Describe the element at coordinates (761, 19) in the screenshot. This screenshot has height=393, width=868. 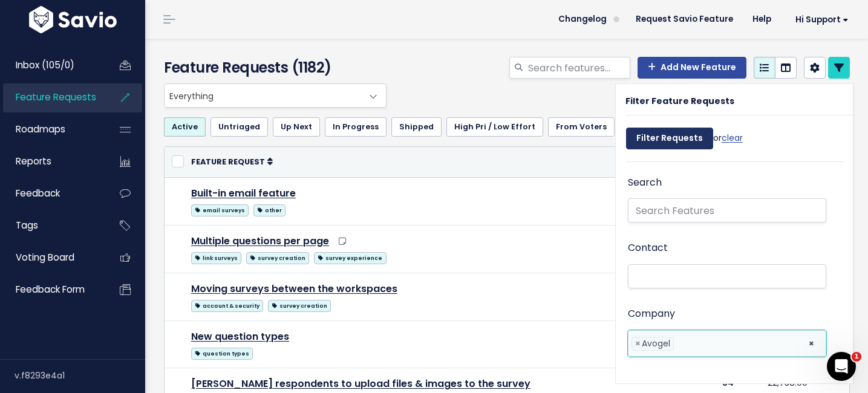
I see `a: Help` at that location.